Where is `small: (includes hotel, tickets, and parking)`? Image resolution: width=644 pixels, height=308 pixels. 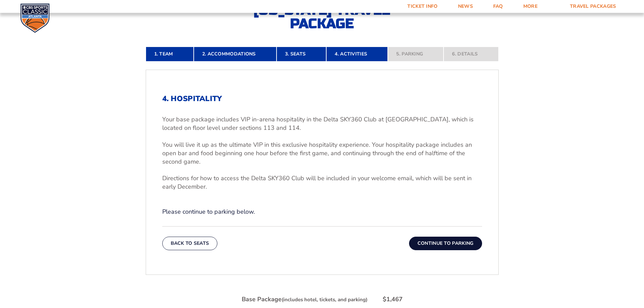 small: (includes hotel, tickets, and parking) is located at coordinates (325, 299).